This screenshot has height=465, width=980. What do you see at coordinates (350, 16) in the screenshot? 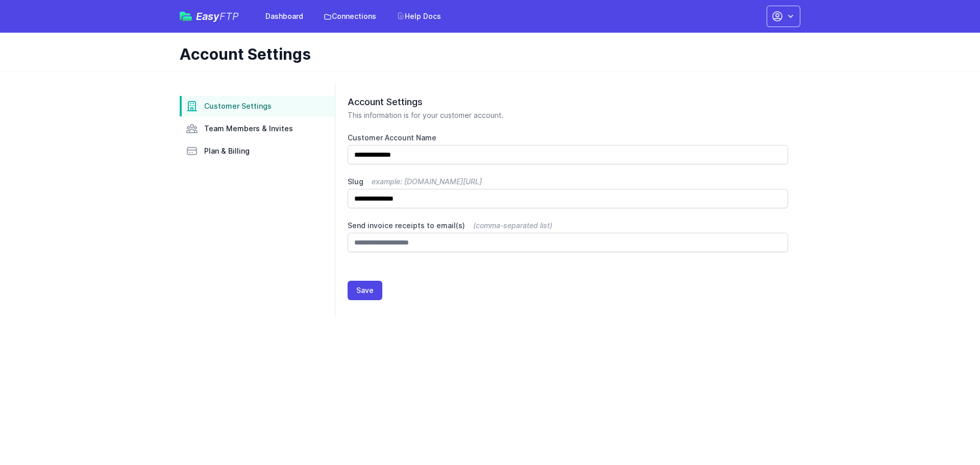
I see `a: Connections` at bounding box center [350, 16].